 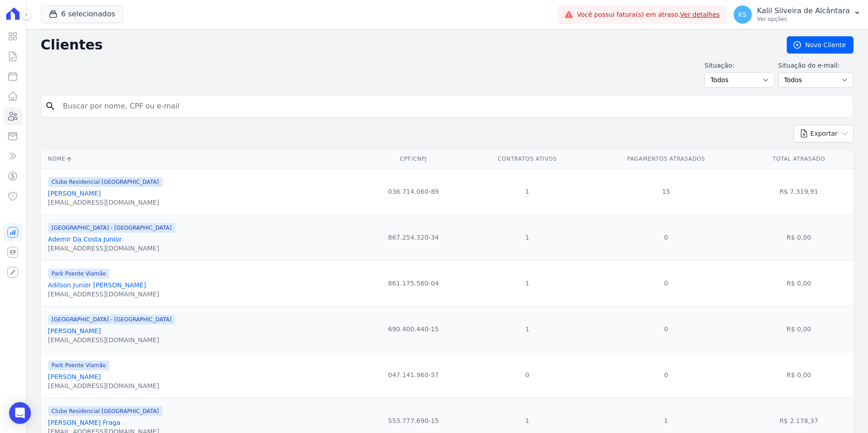 What do you see at coordinates (414, 283) in the screenshot?
I see `td: 861.175.560-04` at bounding box center [414, 283].